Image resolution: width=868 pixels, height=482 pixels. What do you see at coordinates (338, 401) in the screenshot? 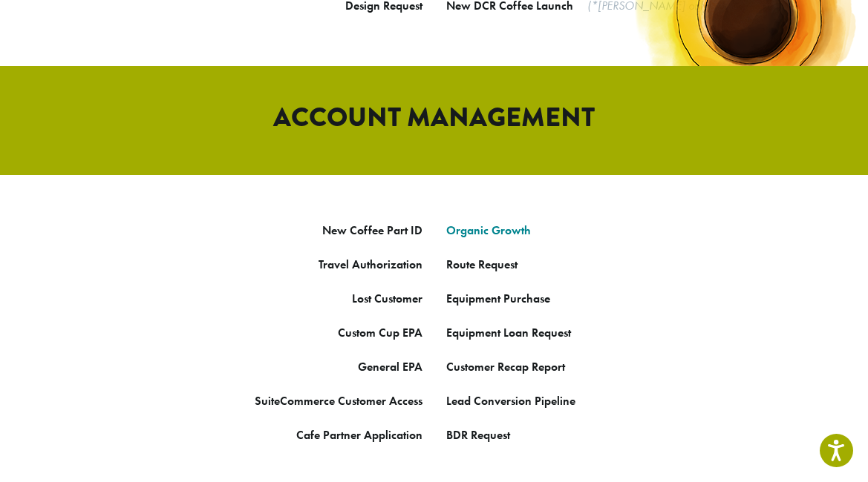
I see `a: SuiteCommerce Customer Access` at bounding box center [338, 401].